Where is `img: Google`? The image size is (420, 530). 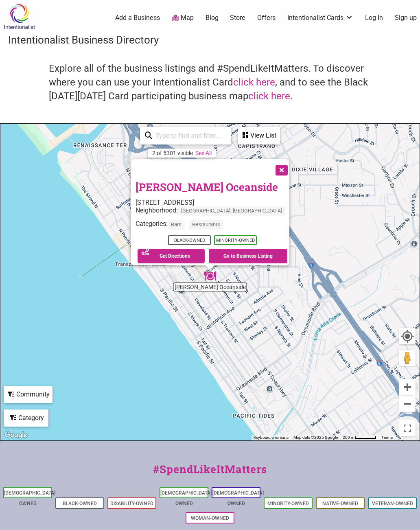 img: Google is located at coordinates (16, 435).